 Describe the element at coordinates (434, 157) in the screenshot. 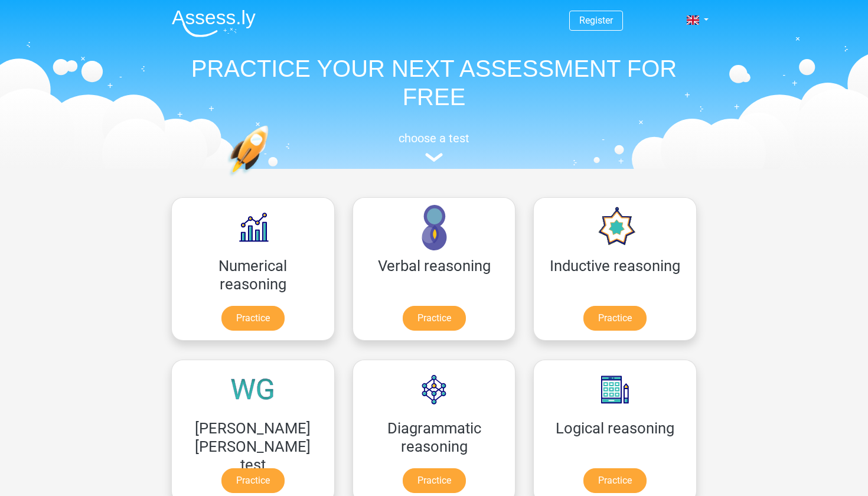

I see `img: assessment` at that location.